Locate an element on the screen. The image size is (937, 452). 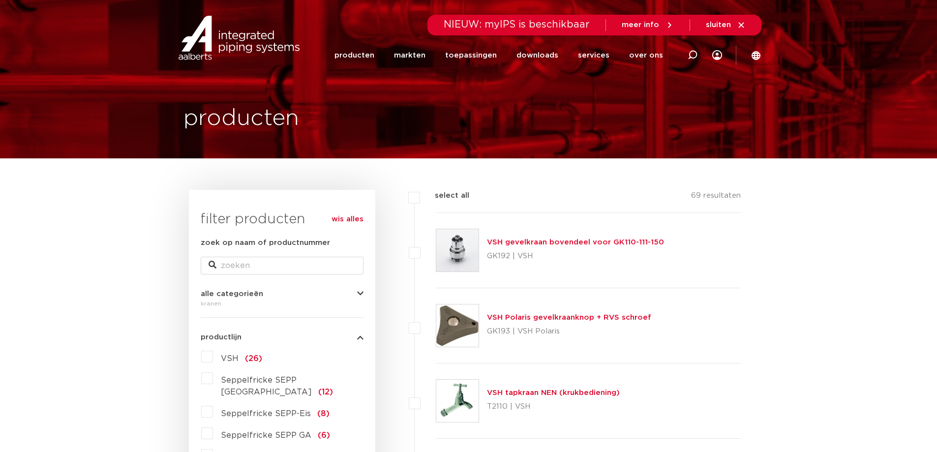
a: wis alles is located at coordinates (347, 219).